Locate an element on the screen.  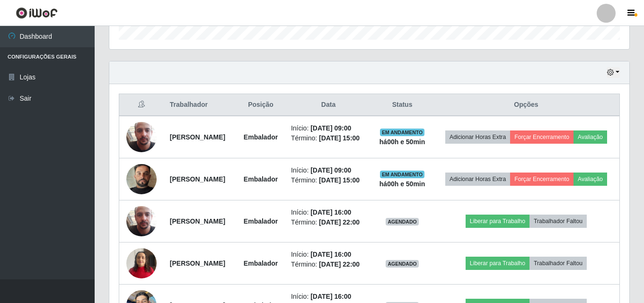
th: Status is located at coordinates (402, 105).